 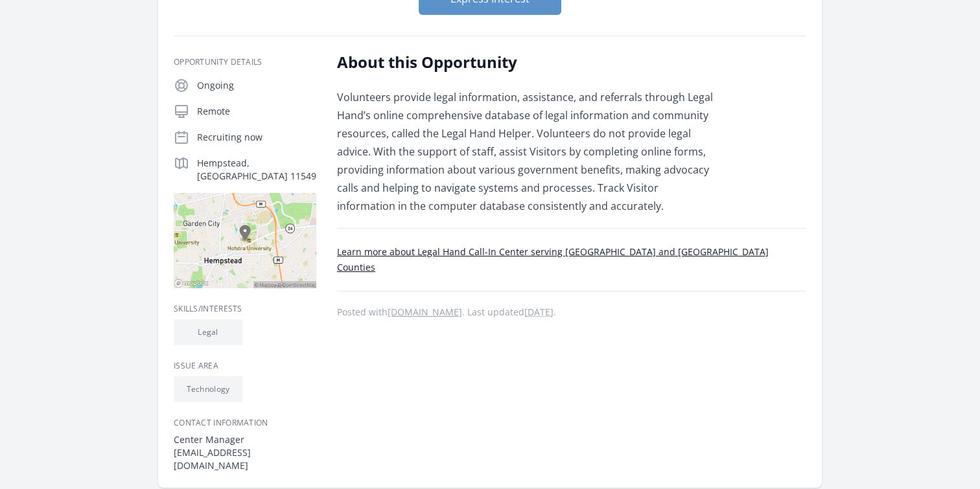 What do you see at coordinates (572, 312) in the screenshot?
I see `p: Posted with . Last updated .` at bounding box center [572, 312].